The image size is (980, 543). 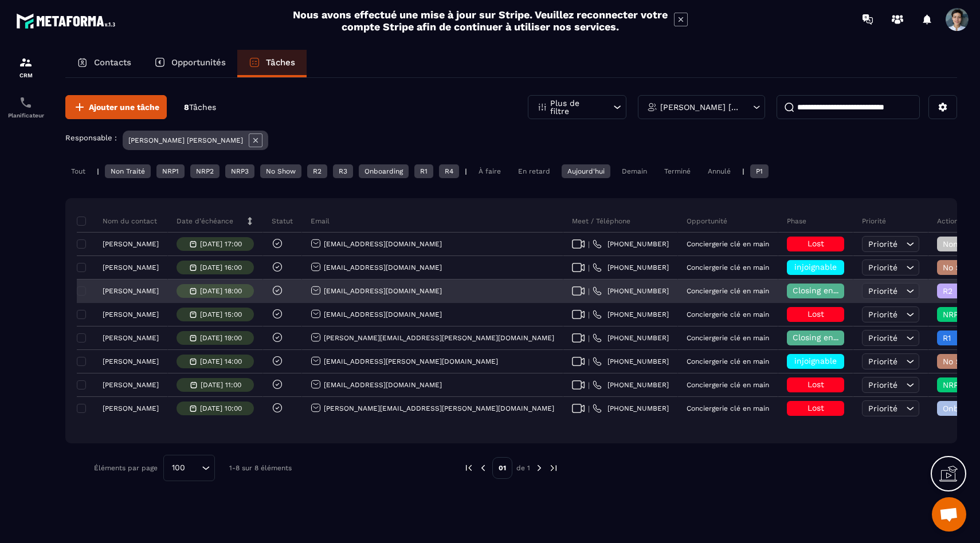 I want to click on span: 100, so click(x=179, y=468).